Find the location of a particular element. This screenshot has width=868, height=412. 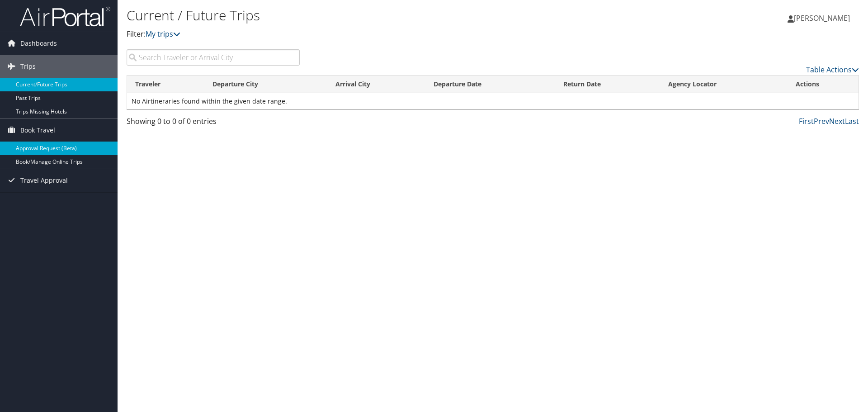

h1: Current / Future Trips is located at coordinates (370, 16).